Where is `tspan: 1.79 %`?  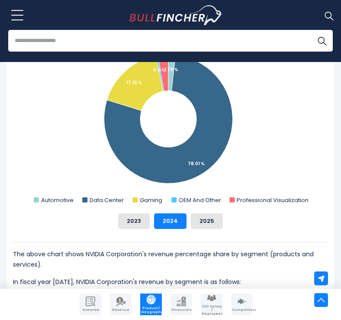 tspan: 1.79 % is located at coordinates (171, 69).